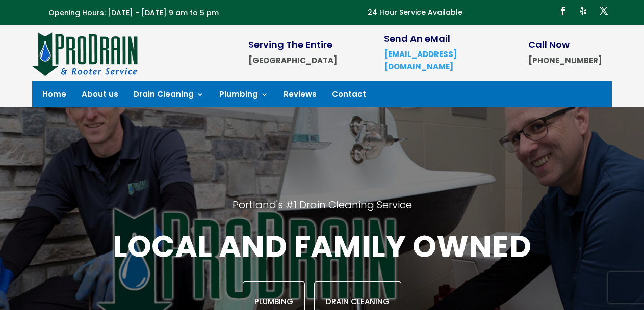 This screenshot has height=310, width=644. I want to click on span: Serving The Entire, so click(290, 44).